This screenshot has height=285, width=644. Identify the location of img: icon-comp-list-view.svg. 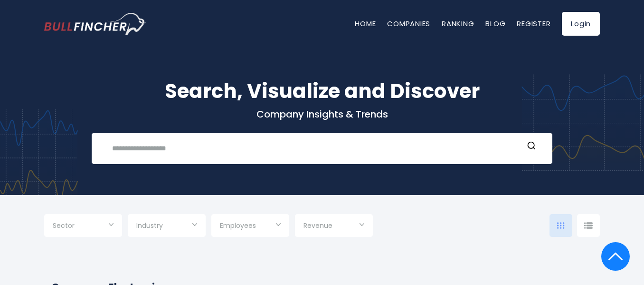
(588, 225).